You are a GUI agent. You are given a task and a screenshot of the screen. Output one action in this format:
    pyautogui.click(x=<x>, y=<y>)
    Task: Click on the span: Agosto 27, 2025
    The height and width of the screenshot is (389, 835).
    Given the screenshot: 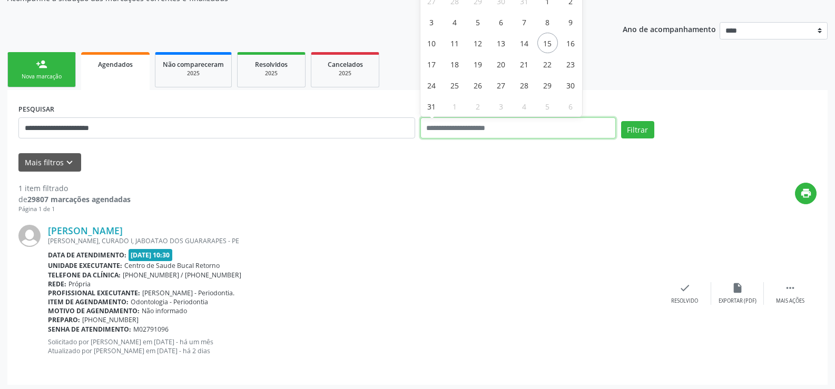 What is the action you would take?
    pyautogui.click(x=501, y=85)
    